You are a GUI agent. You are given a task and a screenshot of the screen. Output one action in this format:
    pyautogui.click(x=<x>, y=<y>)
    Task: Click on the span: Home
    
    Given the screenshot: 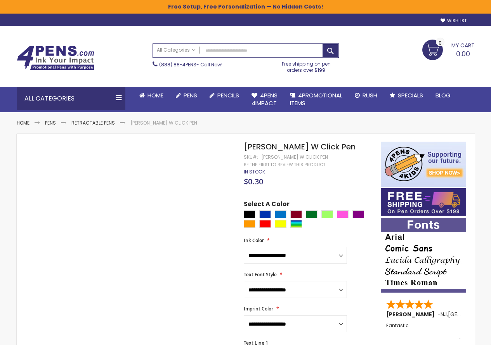 What is the action you would take?
    pyautogui.click(x=155, y=95)
    